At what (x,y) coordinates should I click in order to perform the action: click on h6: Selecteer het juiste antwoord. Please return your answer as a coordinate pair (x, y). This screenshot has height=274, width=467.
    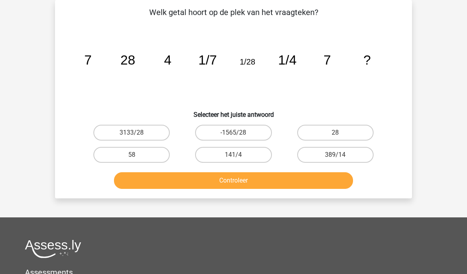
    Looking at the image, I should click on (233, 111).